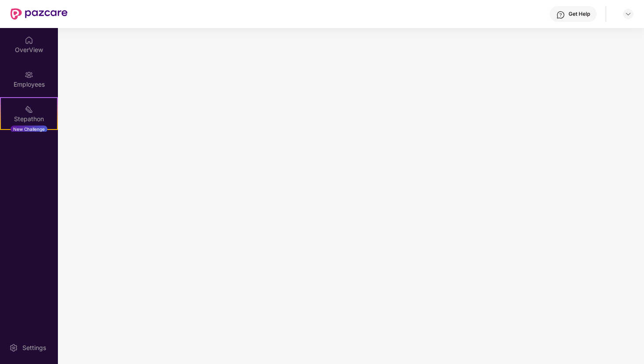 Image resolution: width=644 pixels, height=364 pixels. I want to click on div: Get Help, so click(579, 14).